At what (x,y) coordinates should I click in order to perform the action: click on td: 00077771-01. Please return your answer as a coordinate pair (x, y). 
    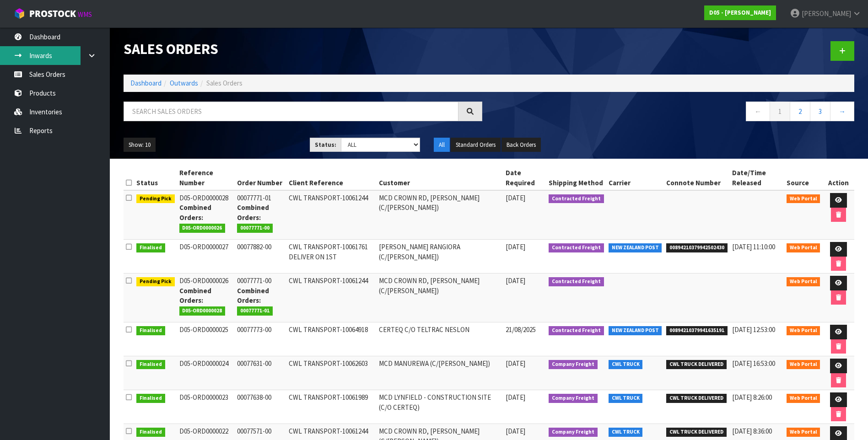
    Looking at the image, I should click on (260, 215).